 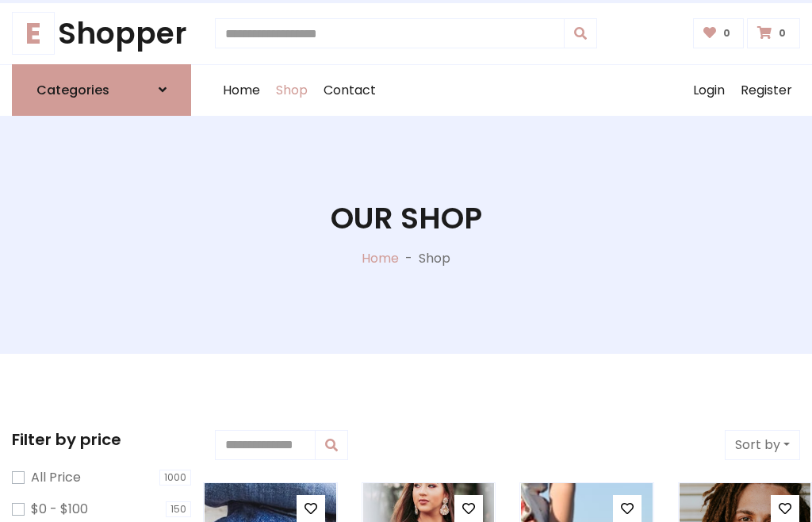 What do you see at coordinates (102, 90) in the screenshot?
I see `a: Categories` at bounding box center [102, 90].